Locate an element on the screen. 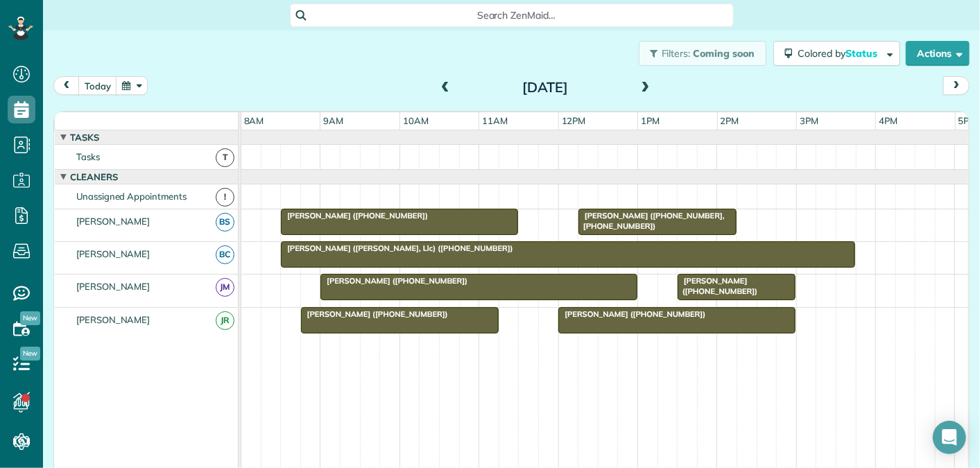 Image resolution: width=980 pixels, height=468 pixels. span: Status is located at coordinates (862, 54).